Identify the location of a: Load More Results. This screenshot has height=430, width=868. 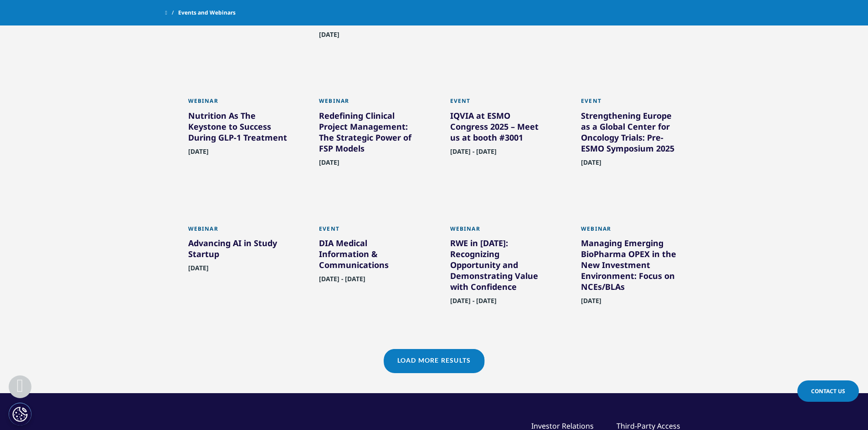
(434, 360).